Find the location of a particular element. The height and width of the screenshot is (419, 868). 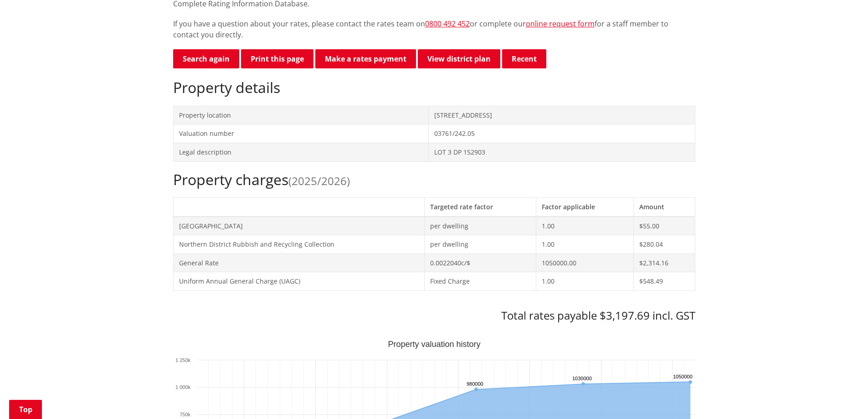

td: Property location is located at coordinates (301, 115).